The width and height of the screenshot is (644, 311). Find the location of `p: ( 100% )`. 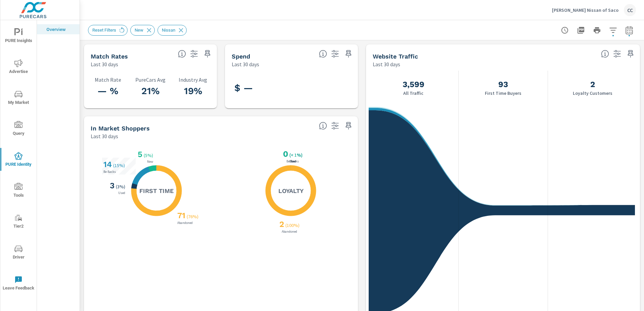

p: ( 100% ) is located at coordinates (293, 225).